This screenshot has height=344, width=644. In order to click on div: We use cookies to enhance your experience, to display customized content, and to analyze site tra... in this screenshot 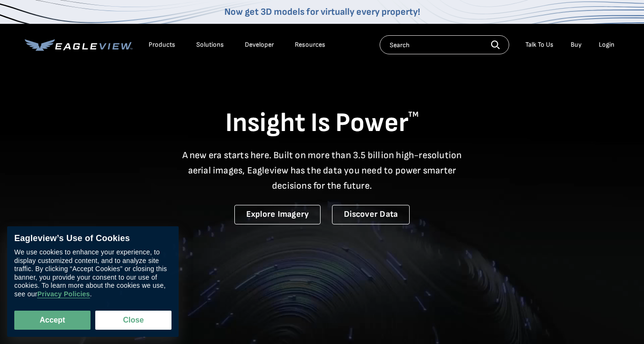, I will do `click(93, 273)`.